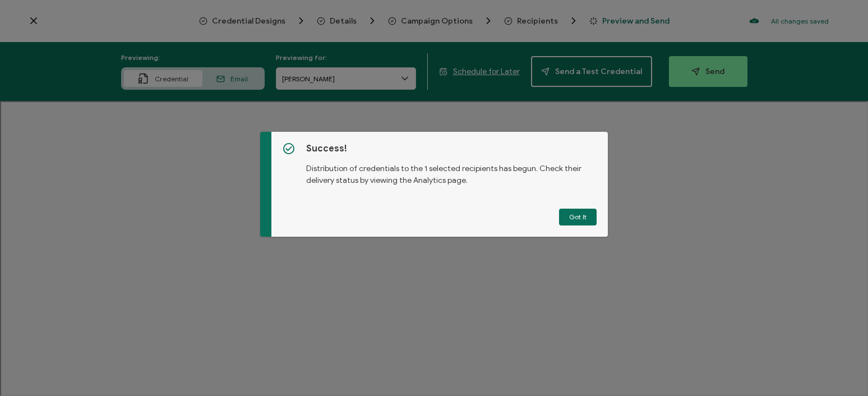 The width and height of the screenshot is (868, 396). I want to click on p: Distribution of credentials to the 1 selected recipients has begun. Check their delivery status b..., so click(450, 170).